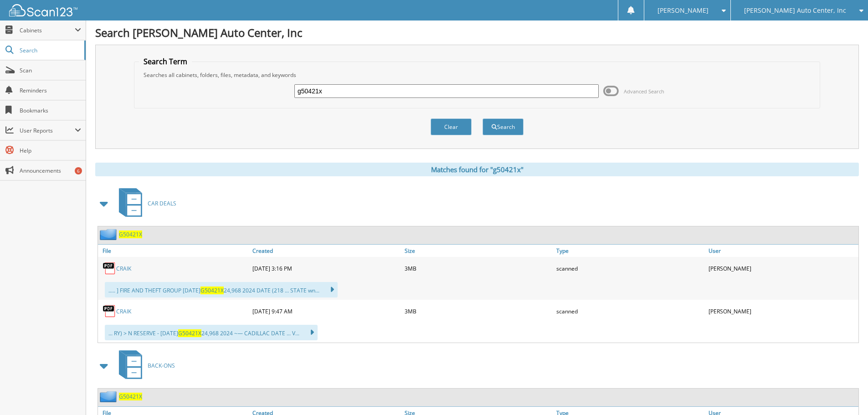 This screenshot has height=415, width=868. What do you see at coordinates (477, 169) in the screenshot?
I see `div: Matches found for "g50421x"` at bounding box center [477, 169].